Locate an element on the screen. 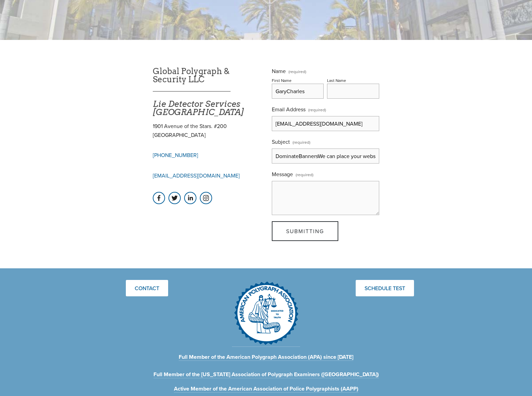 This screenshot has width=532, height=396. a: Schedule Test is located at coordinates (385, 288).